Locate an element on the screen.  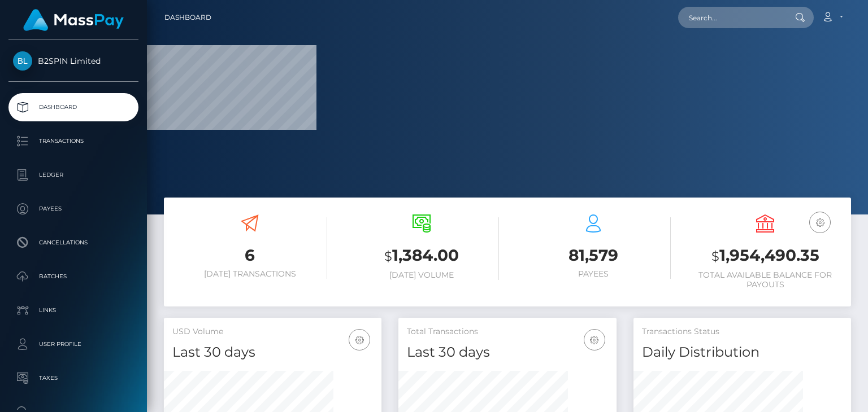
a: Transactions is located at coordinates (74, 141).